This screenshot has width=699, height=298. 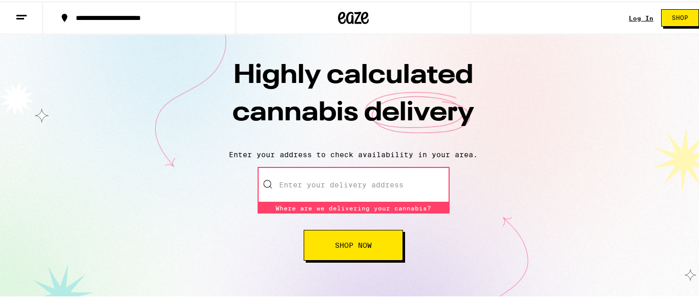 What do you see at coordinates (40, 11) in the screenshot?
I see `span: Hi. Need any help?` at bounding box center [40, 11].